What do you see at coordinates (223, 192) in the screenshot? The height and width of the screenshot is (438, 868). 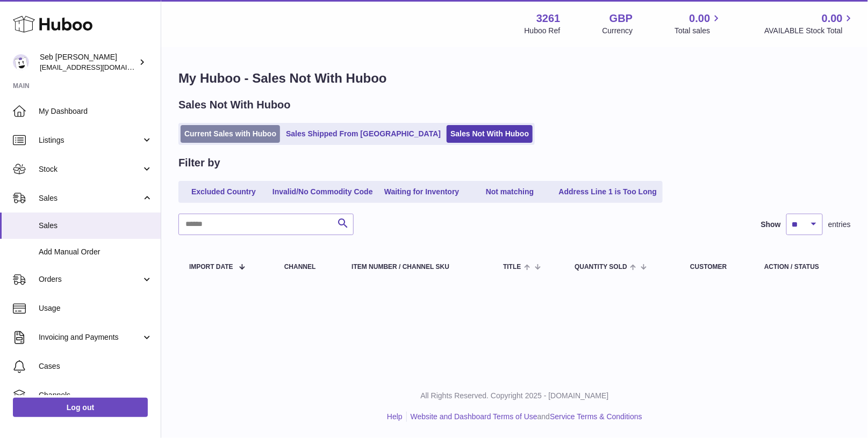 I see `a: Excluded Country` at bounding box center [223, 192].